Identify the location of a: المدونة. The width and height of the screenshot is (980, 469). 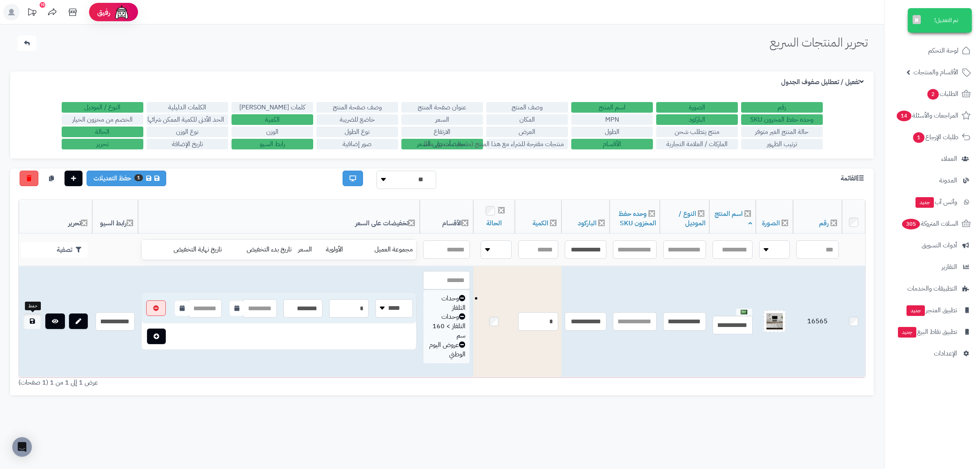
(932, 181).